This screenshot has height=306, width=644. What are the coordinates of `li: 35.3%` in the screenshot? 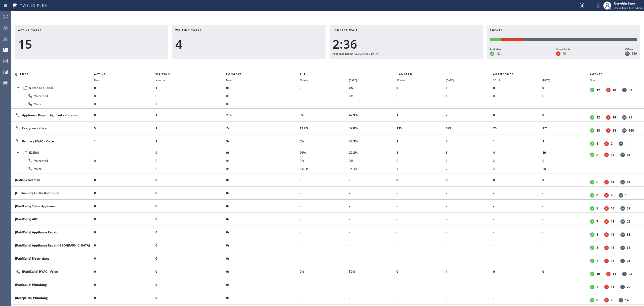 It's located at (372, 169).